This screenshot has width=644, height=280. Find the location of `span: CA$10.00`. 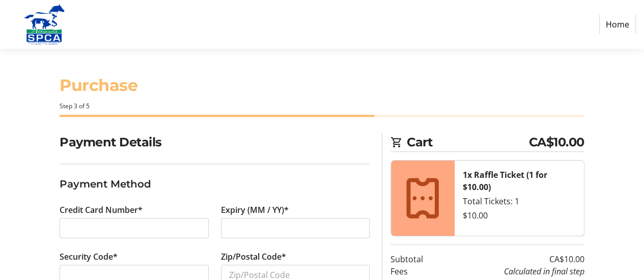

span: CA$10.00 is located at coordinates (556, 143).